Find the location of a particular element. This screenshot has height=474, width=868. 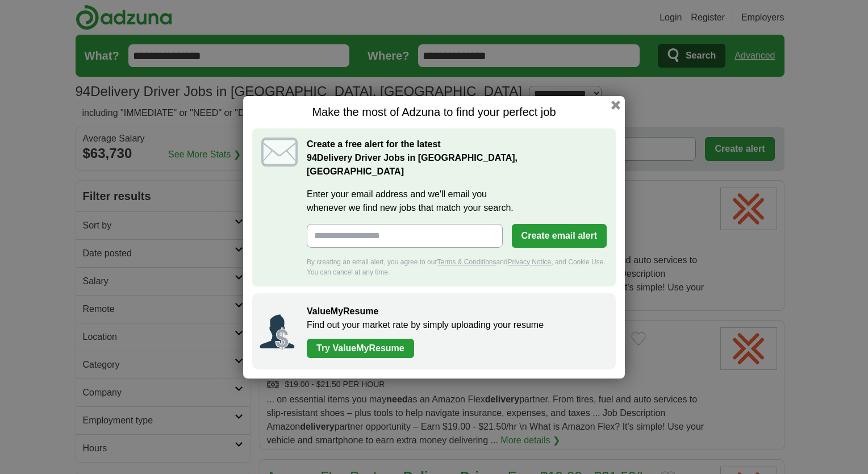

h2: ValueMyResume is located at coordinates (455, 311).